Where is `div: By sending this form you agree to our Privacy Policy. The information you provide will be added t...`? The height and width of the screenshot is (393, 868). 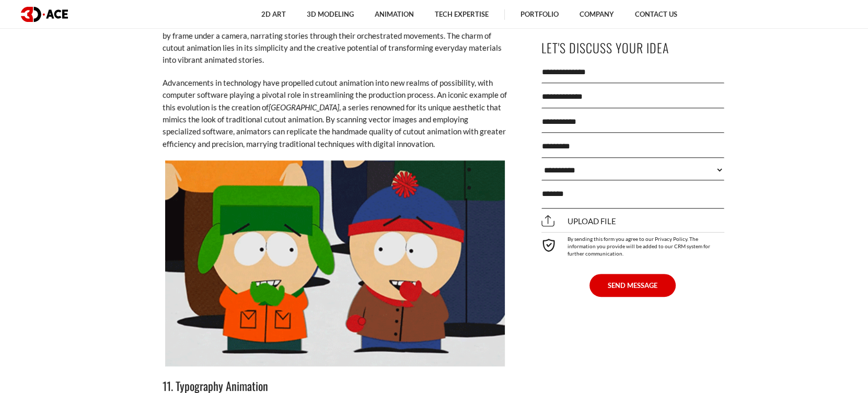 div: By sending this form you agree to our Privacy Policy. The information you provide will be added t... is located at coordinates (633, 244).